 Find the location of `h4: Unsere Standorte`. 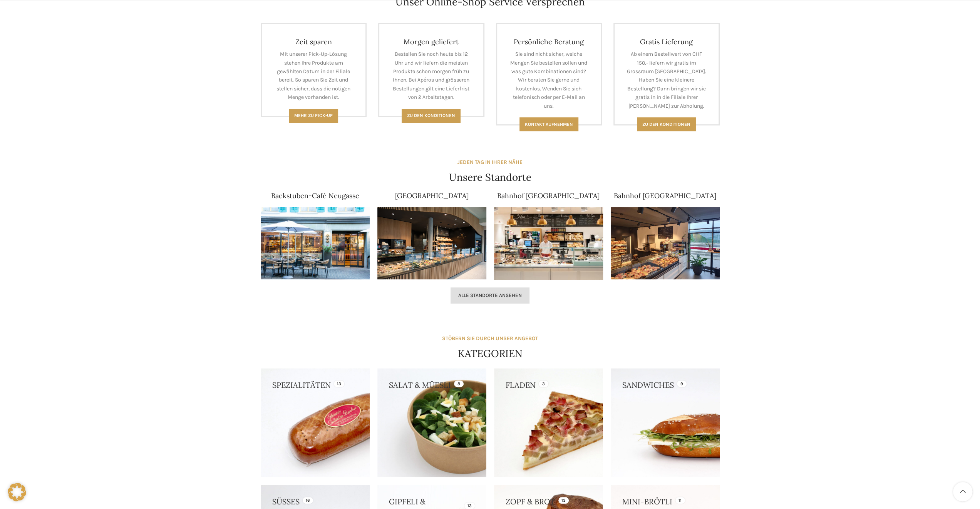

h4: Unsere Standorte is located at coordinates (490, 178).